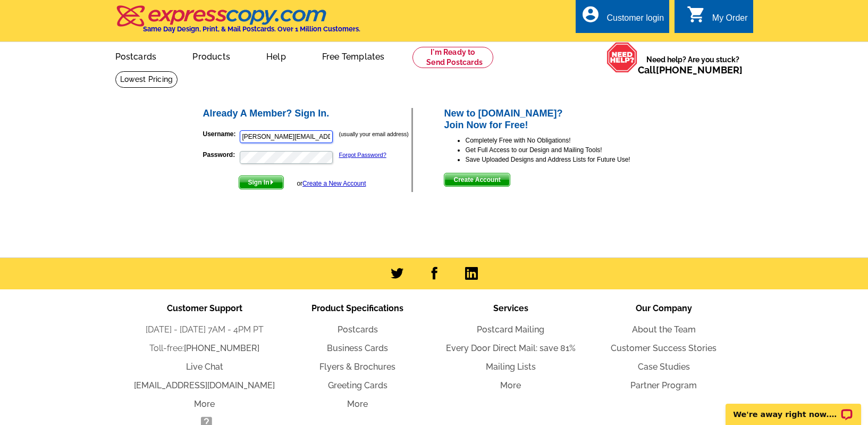 The image size is (868, 425). What do you see at coordinates (331, 184) in the screenshot?
I see `div: or` at bounding box center [331, 184].